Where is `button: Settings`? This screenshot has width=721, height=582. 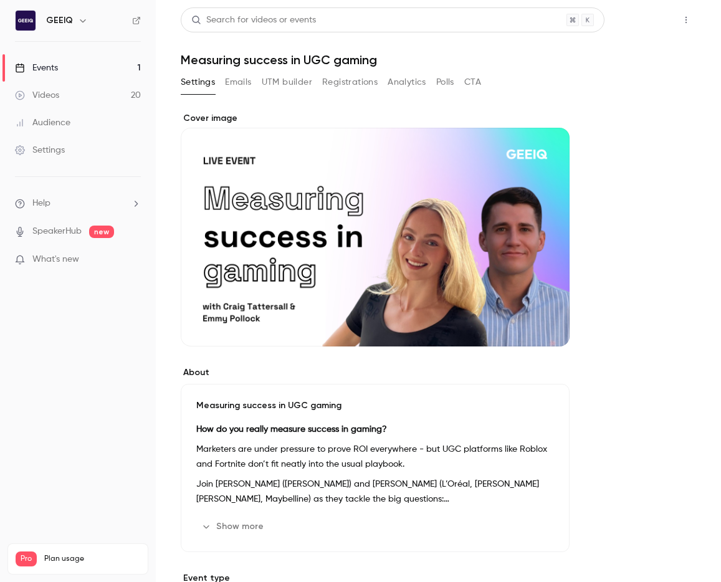
button: Settings is located at coordinates (198, 82).